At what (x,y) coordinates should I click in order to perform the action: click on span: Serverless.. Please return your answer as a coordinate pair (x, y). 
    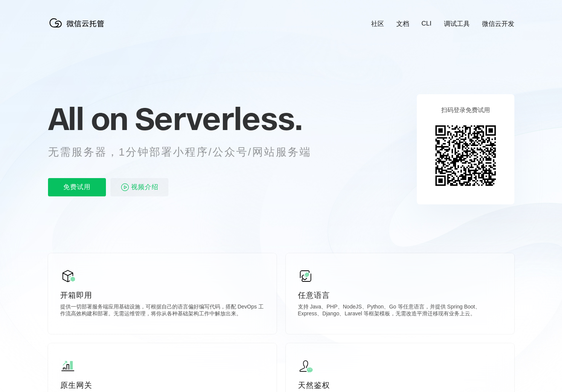
    Looking at the image, I should click on (219, 119).